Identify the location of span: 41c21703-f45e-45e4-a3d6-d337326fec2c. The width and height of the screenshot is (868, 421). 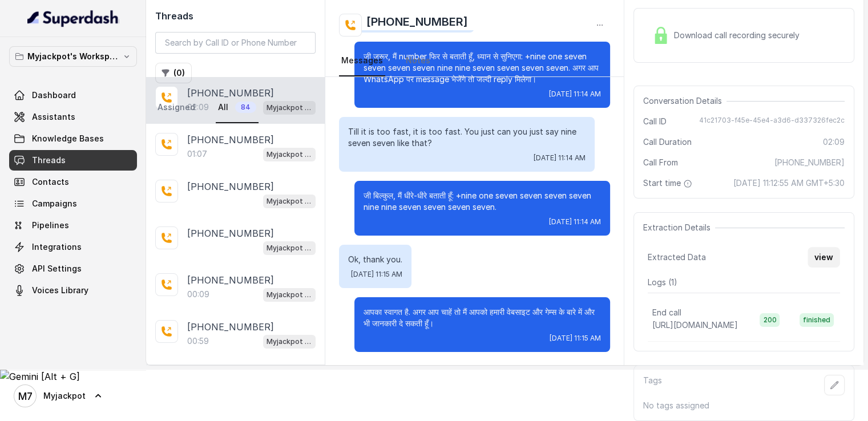
(771, 121).